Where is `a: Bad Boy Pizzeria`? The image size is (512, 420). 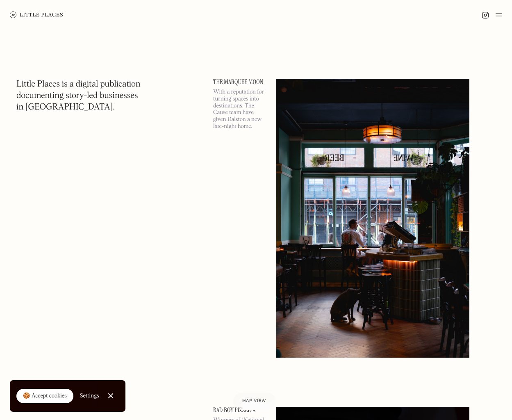 a: Bad Boy Pizzeria is located at coordinates (240, 410).